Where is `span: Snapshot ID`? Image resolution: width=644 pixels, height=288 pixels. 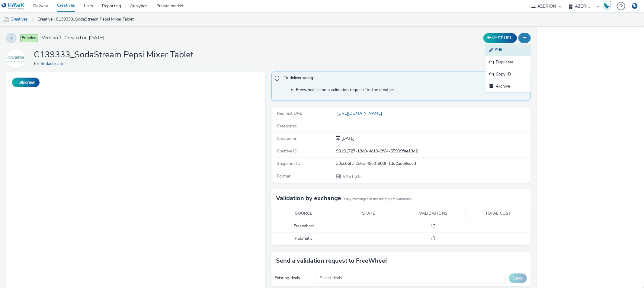 span: Snapshot ID is located at coordinates (289, 163).